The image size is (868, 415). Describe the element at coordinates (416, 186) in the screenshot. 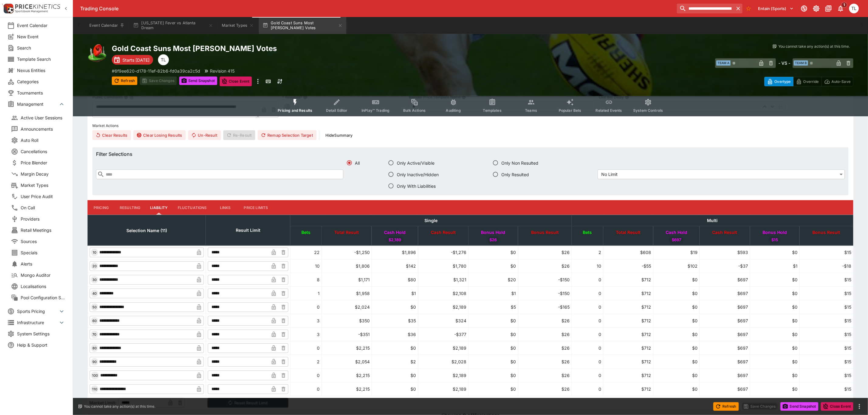

I see `span: Only With Liabilities` at that location.